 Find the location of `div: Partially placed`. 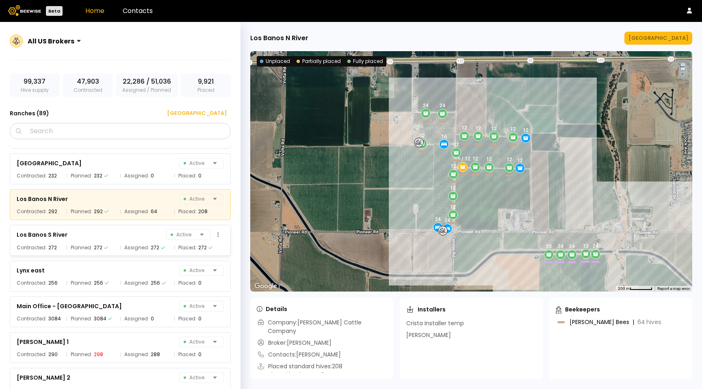

div: Partially placed is located at coordinates (319, 61).